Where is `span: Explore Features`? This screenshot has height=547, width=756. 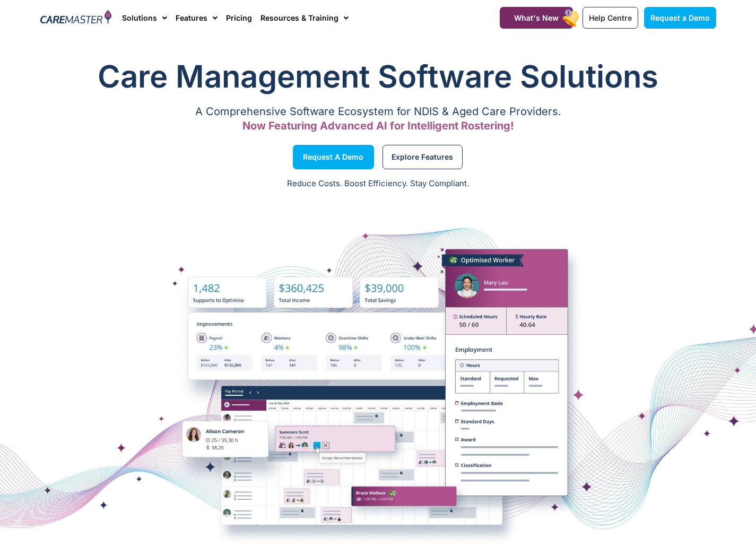
span: Explore Features is located at coordinates (422, 157).